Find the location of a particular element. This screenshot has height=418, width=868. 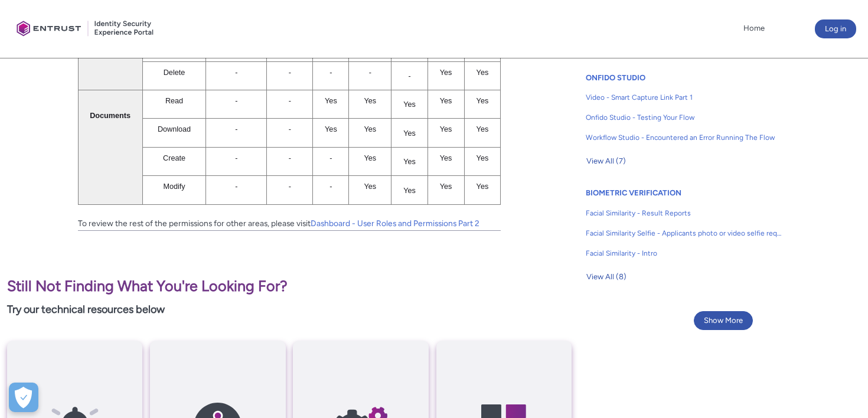

span: Facial Similarity - Result Reports is located at coordinates (683, 213).